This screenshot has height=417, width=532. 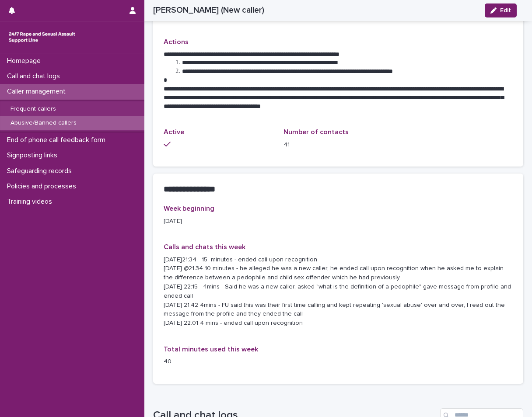 I want to click on p: Training videos, so click(x=31, y=202).